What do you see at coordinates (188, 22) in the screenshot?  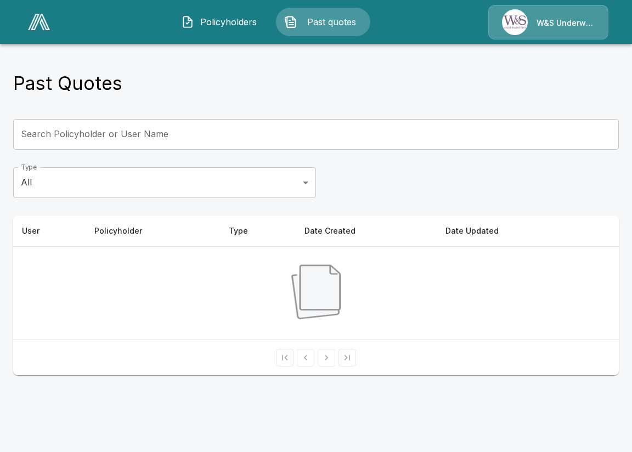 I see `img: Policyholders Icon` at bounding box center [188, 22].